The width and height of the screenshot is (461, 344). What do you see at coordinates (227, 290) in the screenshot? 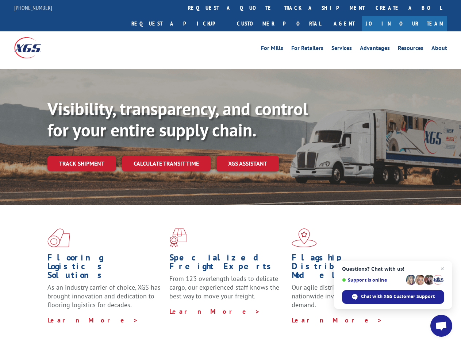
I see `p: From 123 overlength loads to delicate cargo, our experienced staff knows the best way to move you...` at bounding box center [227, 290].